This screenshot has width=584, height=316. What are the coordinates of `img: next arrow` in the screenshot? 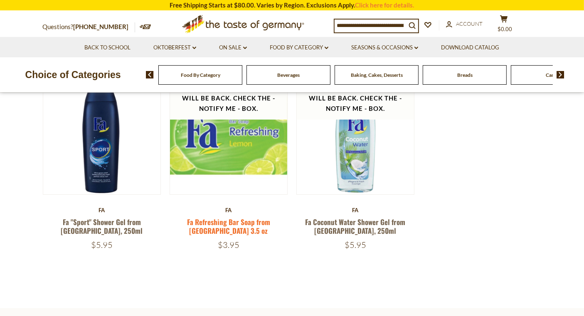 It's located at (561, 75).